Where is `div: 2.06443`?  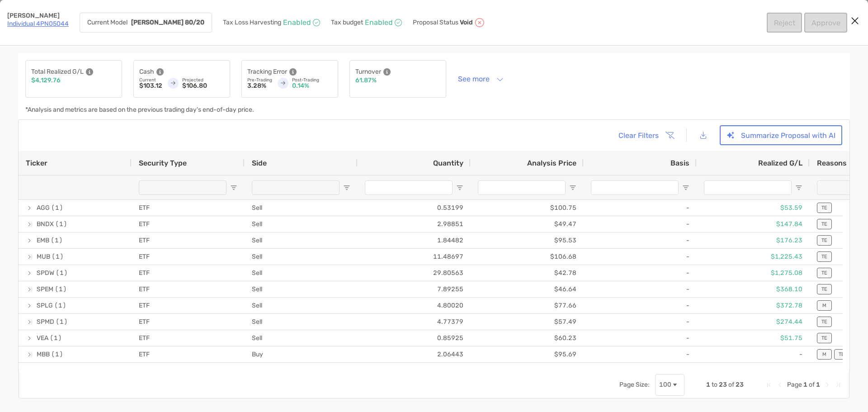 div: 2.06443 is located at coordinates (414, 355).